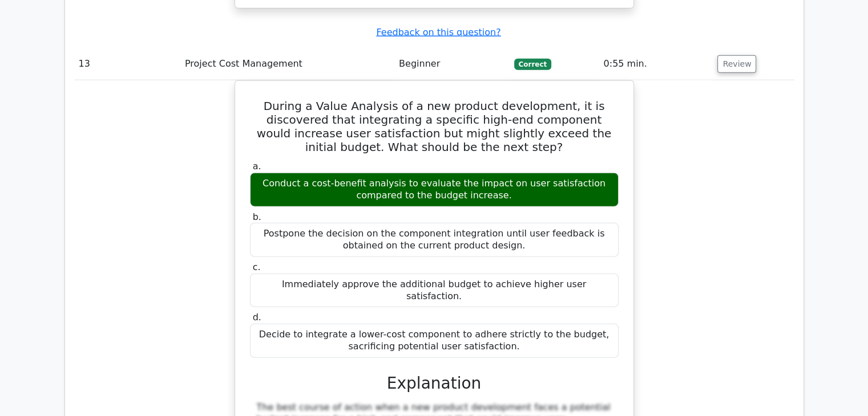 This screenshot has height=416, width=868. Describe the element at coordinates (434, 341) in the screenshot. I see `div: Decide to integrate a lower-cost component to adhere strictly to the budget, sacrificing potentia...` at that location.